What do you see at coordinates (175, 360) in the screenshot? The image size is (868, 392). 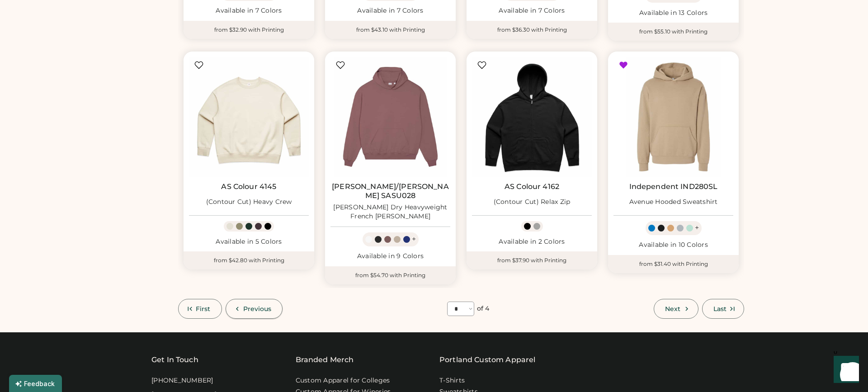 I see `div: Get In Touch` at bounding box center [175, 360].